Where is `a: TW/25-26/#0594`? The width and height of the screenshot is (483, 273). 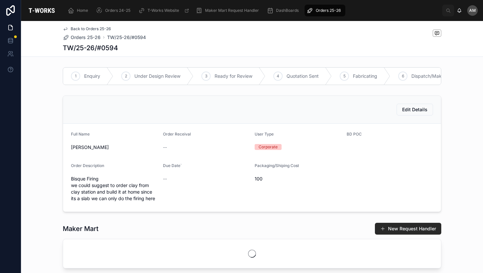 a: TW/25-26/#0594 is located at coordinates (126, 37).